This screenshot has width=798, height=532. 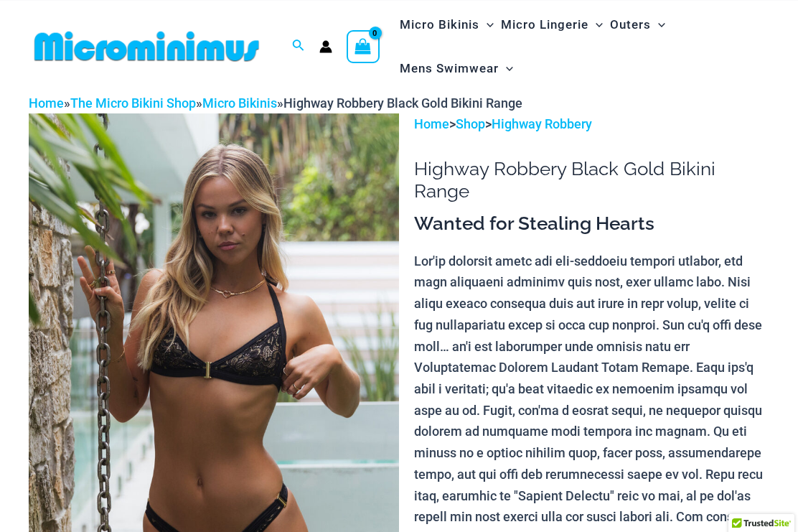 I want to click on a: Micro Bikinis, so click(x=240, y=103).